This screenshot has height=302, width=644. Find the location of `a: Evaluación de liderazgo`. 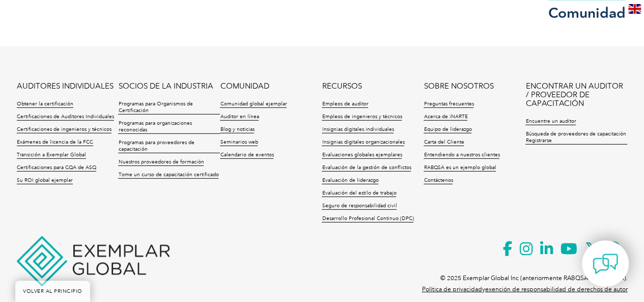

a: Evaluación de liderazgo is located at coordinates (349, 181).